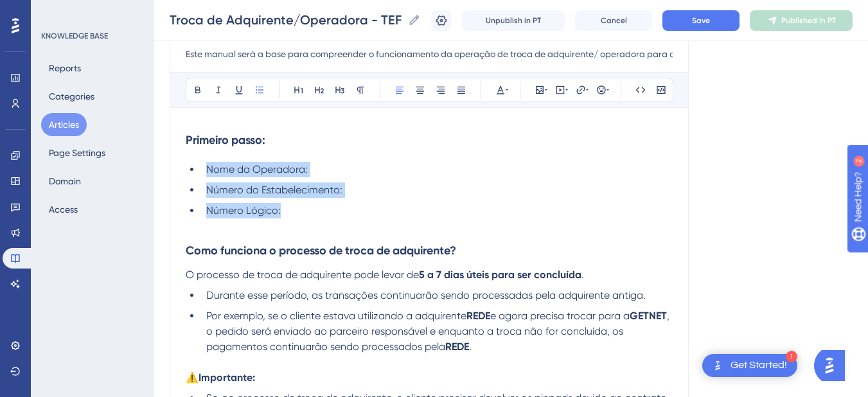 This screenshot has height=397, width=868. What do you see at coordinates (514, 21) in the screenshot?
I see `button: Unpublish in PT` at bounding box center [514, 21].